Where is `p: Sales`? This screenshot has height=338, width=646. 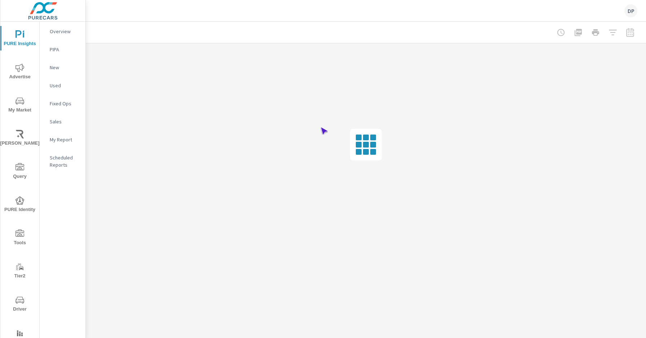 p: Sales is located at coordinates (65, 121).